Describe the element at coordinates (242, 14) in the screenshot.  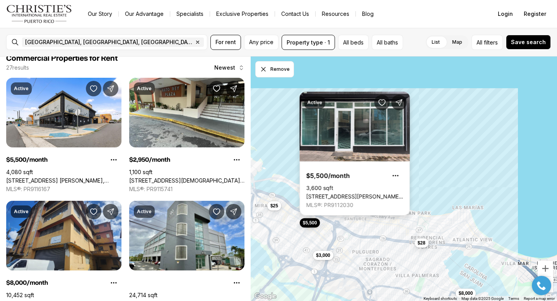
I see `a: Exclusive Properties` at that location.